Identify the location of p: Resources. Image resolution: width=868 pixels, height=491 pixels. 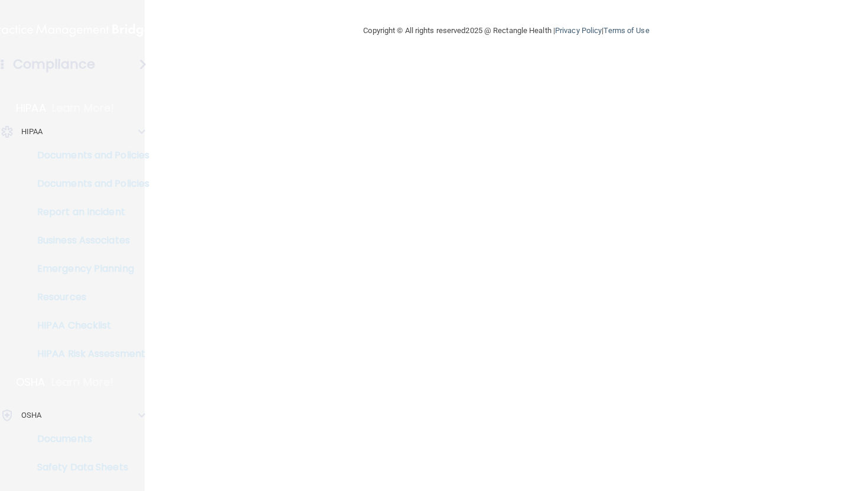
(88, 297).